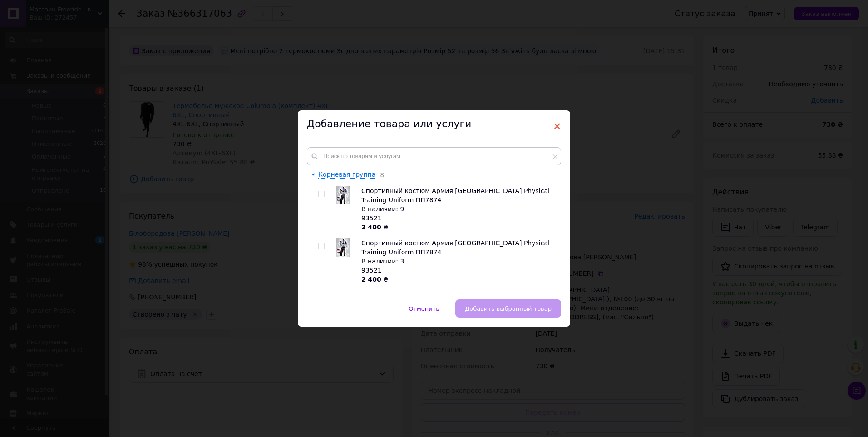  I want to click on span: 8, so click(379, 175).